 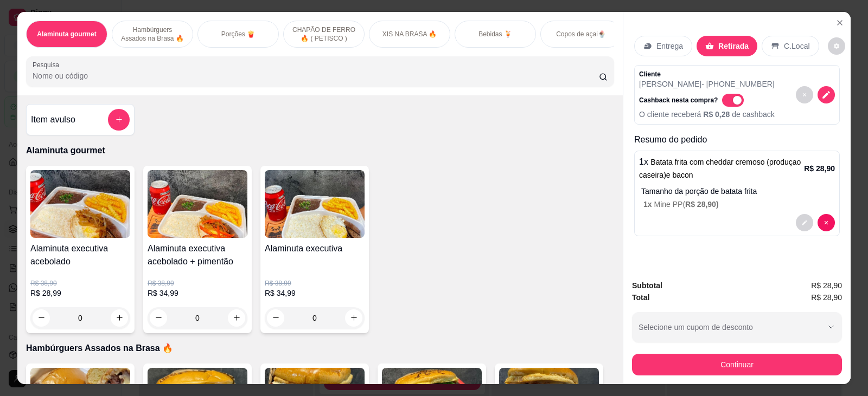 What do you see at coordinates (324, 34) in the screenshot?
I see `p: CHAPÃO DE FERRO🔥 ( PETISCO )` at bounding box center [324, 34].